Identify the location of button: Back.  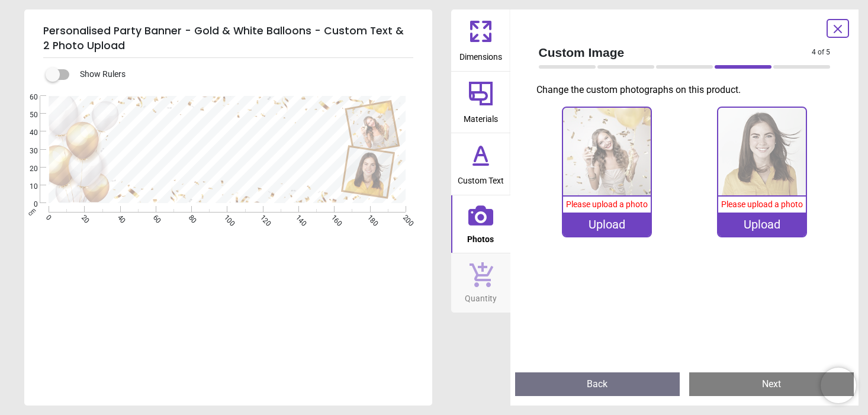
(597, 384).